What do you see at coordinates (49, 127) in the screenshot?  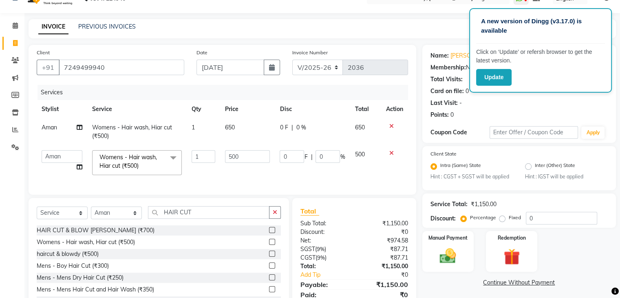 I see `span: Aman` at bounding box center [49, 127].